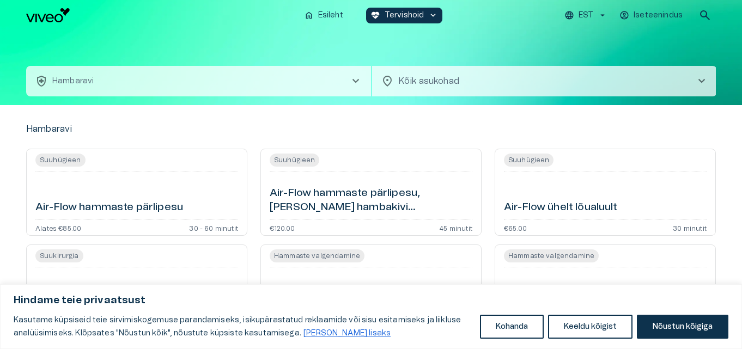  I want to click on p: Kasutame küpsiseid teie sirvimiskogemuse parandamiseks, isikupärastatud reklaamide või sisu esita..., so click(243, 327).